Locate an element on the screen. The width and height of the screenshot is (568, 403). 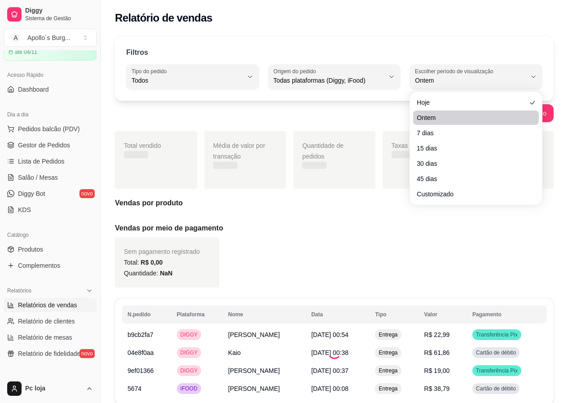
div: Acesso Rápido is located at coordinates (50, 75).